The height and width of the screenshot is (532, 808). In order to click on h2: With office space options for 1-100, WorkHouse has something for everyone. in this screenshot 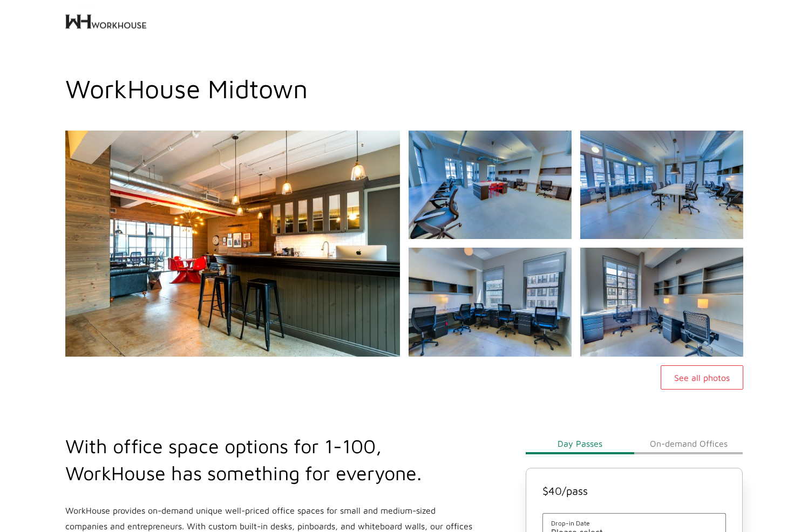, I will do `click(270, 460)`.